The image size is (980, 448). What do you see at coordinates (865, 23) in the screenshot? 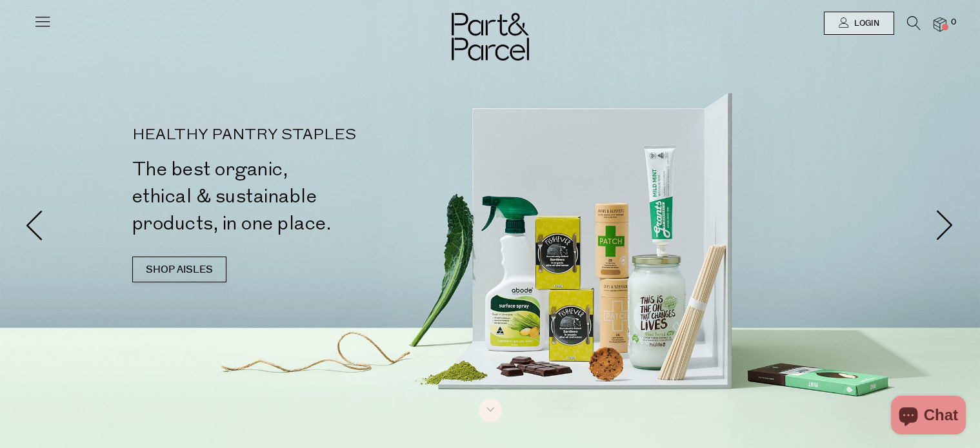
I see `span: Login` at bounding box center [865, 23].